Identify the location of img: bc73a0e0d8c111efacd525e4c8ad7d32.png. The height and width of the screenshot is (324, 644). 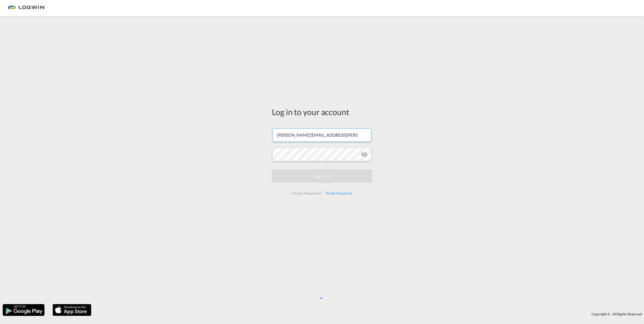
(26, 8).